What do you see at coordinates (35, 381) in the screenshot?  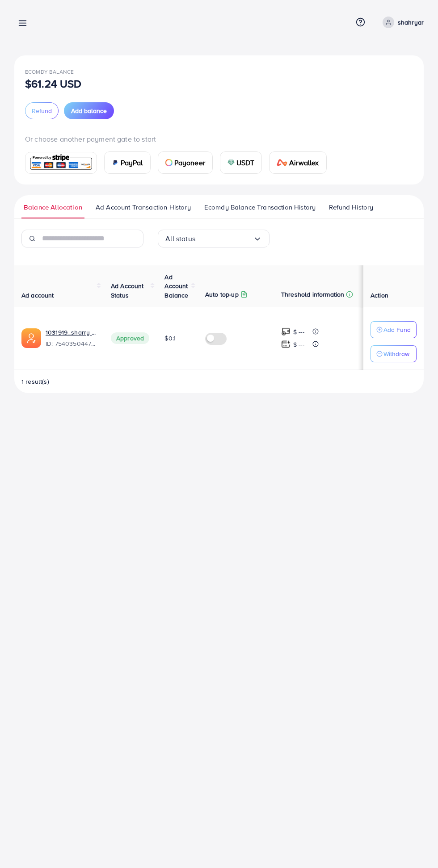 I see `span: 1 result(s)` at bounding box center [35, 381].